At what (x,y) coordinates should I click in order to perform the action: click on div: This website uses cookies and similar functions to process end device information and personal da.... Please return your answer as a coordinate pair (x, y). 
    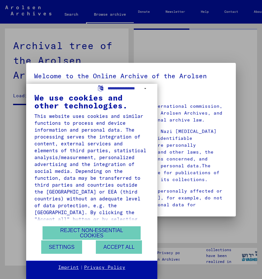
    Looking at the image, I should click on (92, 188).